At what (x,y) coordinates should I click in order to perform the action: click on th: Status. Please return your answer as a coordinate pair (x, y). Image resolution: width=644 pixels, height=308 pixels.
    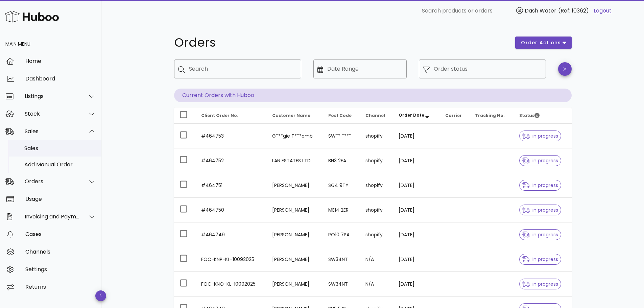
    Looking at the image, I should click on (542, 116).